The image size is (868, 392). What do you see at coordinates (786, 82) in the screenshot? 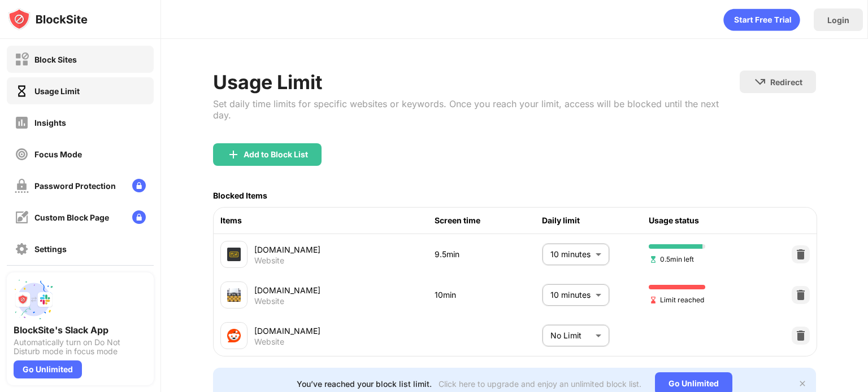
I see `div: Redirect` at bounding box center [786, 82].